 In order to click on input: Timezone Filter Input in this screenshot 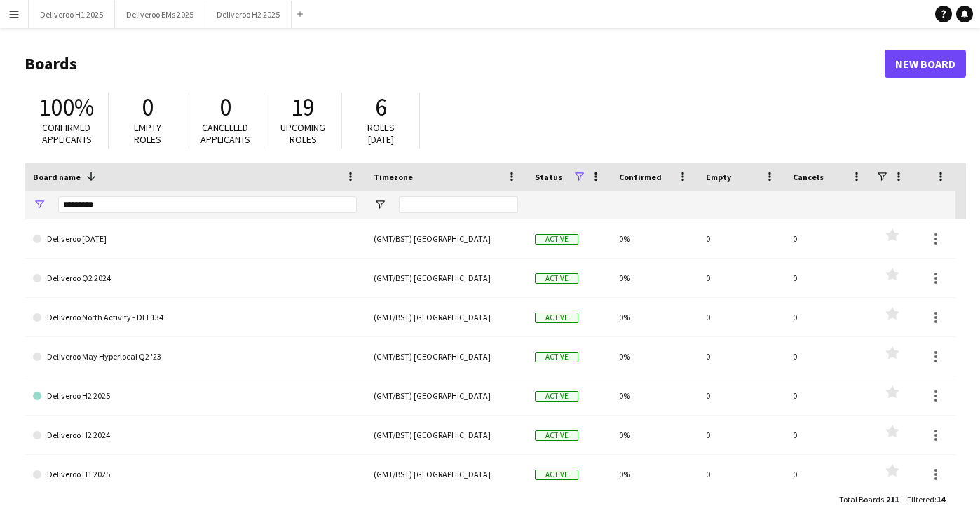, I will do `click(458, 205)`.